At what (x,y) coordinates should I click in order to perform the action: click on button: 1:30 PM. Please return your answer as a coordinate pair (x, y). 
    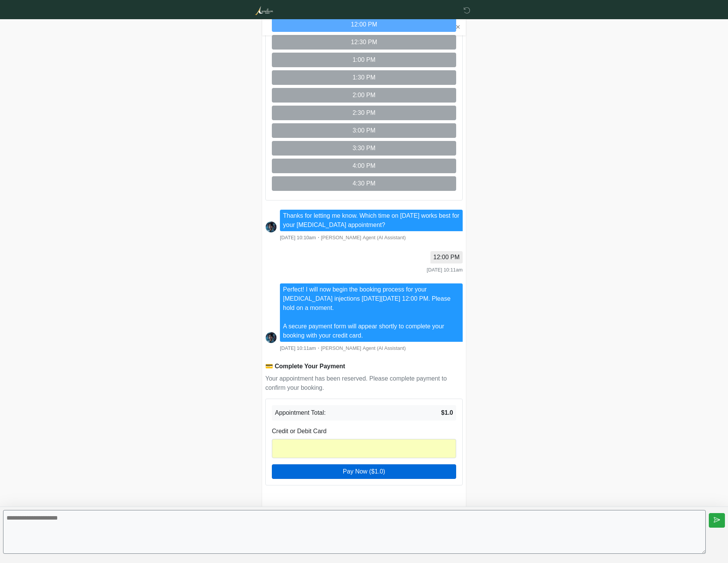
    Looking at the image, I should click on (364, 78).